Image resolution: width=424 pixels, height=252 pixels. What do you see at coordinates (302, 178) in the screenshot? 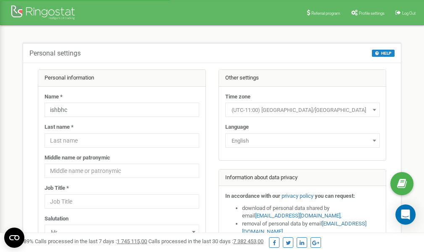
I see `div: Information about data privacy` at bounding box center [302, 178].